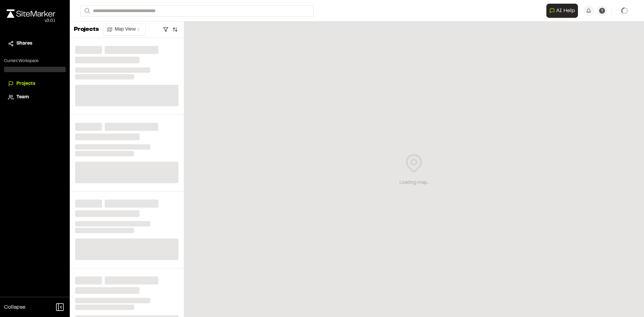 This screenshot has height=317, width=644. What do you see at coordinates (86, 11) in the screenshot?
I see `button: Search` at bounding box center [86, 11].